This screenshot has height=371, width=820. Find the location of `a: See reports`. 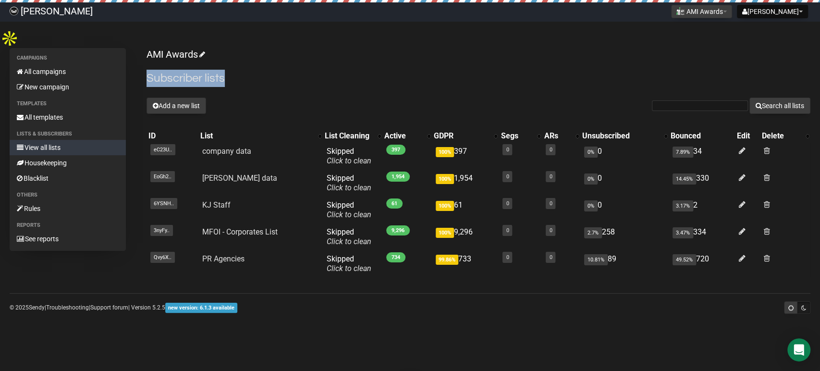

a: See reports is located at coordinates (68, 239).